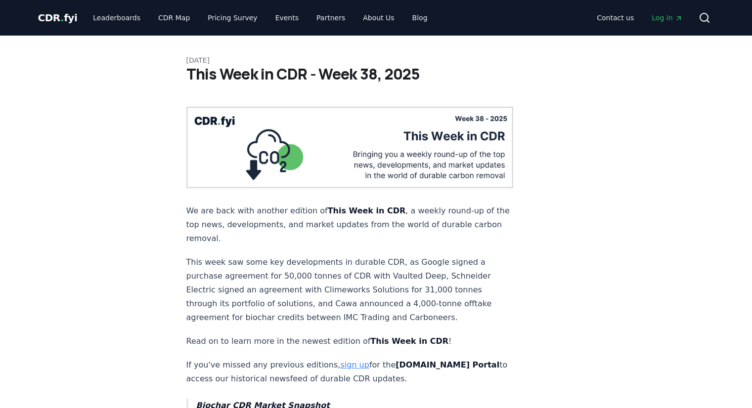 This screenshot has width=752, height=408. Describe the element at coordinates (58, 18) in the screenshot. I see `a: CDR.fyi` at that location.